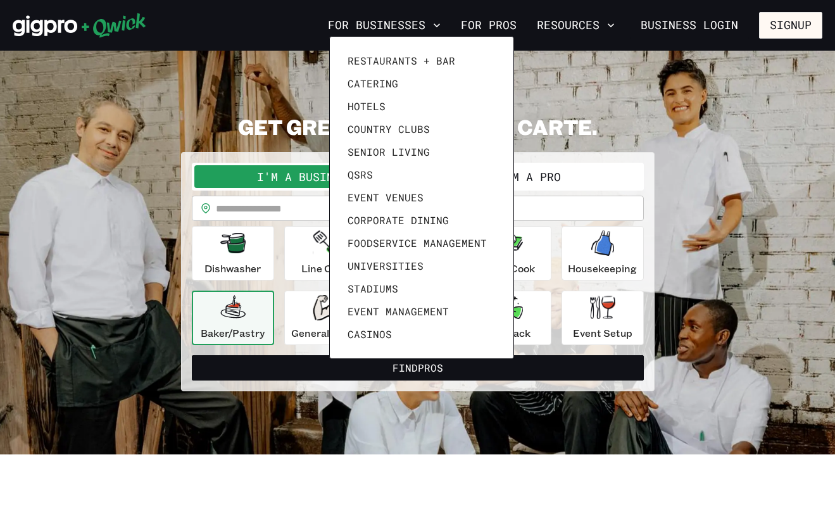  I want to click on span: Casinos, so click(370, 334).